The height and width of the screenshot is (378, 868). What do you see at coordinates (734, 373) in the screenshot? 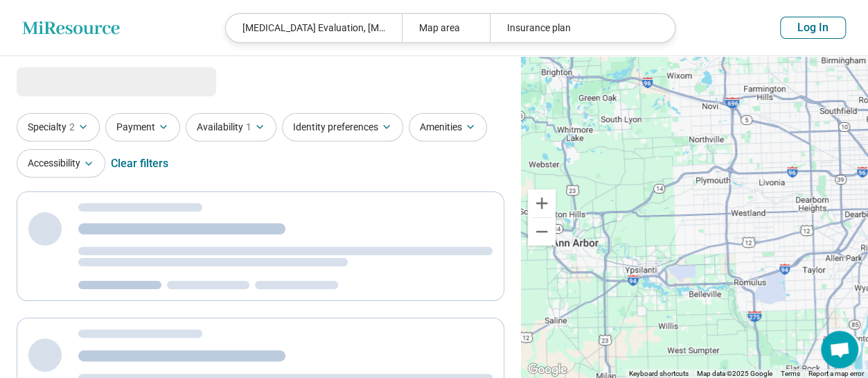
I see `span: Map data ©2025 Google` at bounding box center [734, 373].